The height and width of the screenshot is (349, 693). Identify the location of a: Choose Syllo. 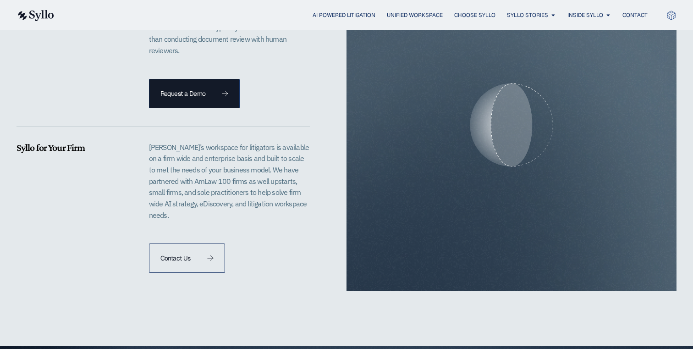
(475, 15).